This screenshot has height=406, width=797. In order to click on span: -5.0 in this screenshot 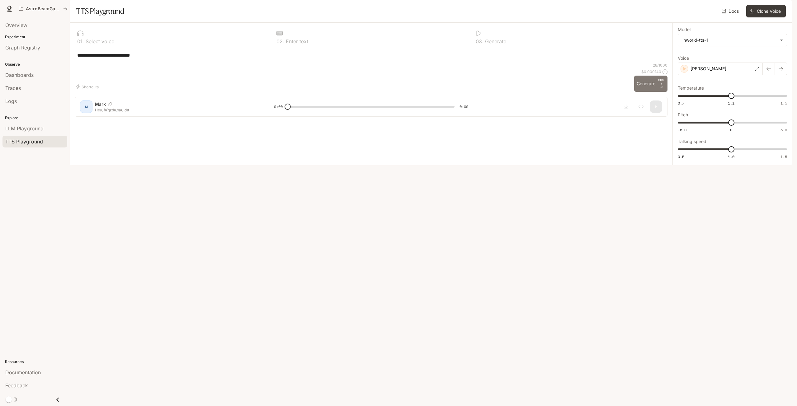, I will do `click(682, 130)`.